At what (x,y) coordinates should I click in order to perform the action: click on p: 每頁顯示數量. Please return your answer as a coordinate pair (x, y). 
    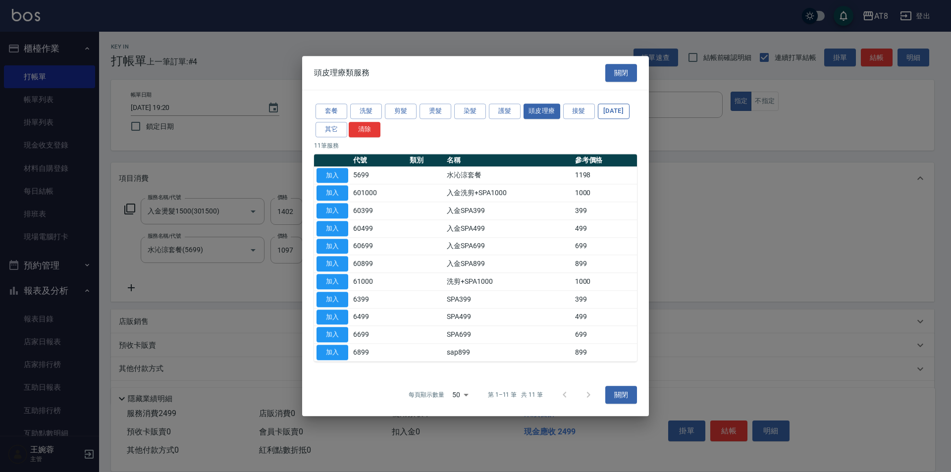
    Looking at the image, I should click on (427, 395).